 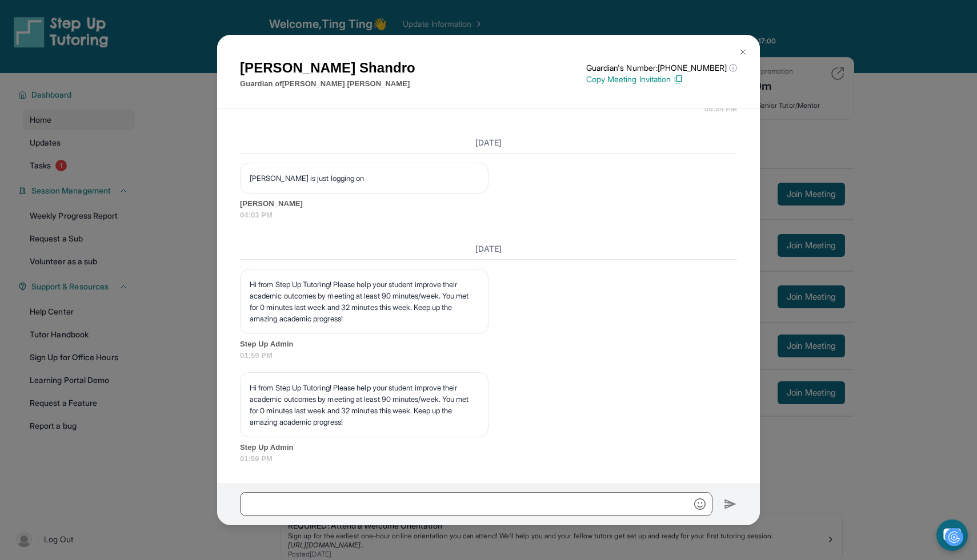 I want to click on p: Copy Meeting Invitation, so click(x=662, y=79).